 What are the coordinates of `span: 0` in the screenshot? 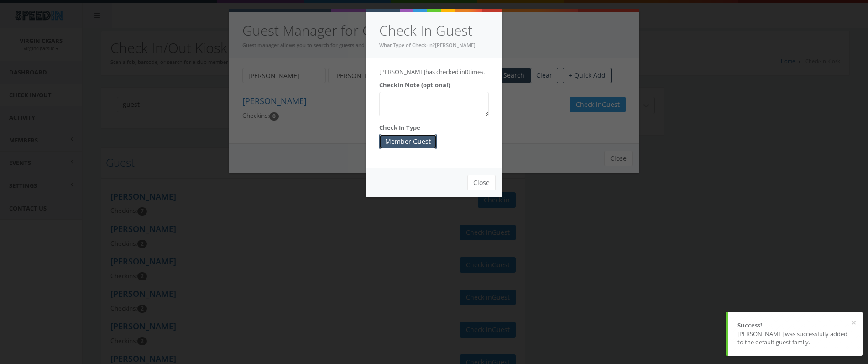 It's located at (466, 72).